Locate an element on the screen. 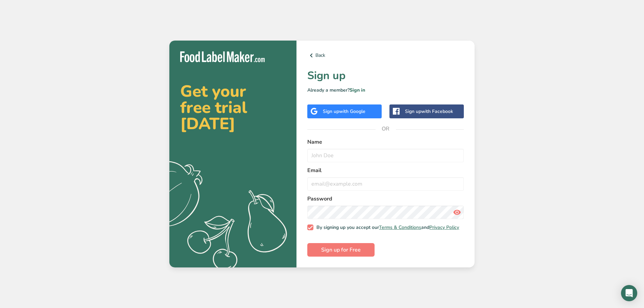  h1: Sign up is located at coordinates (385, 76).